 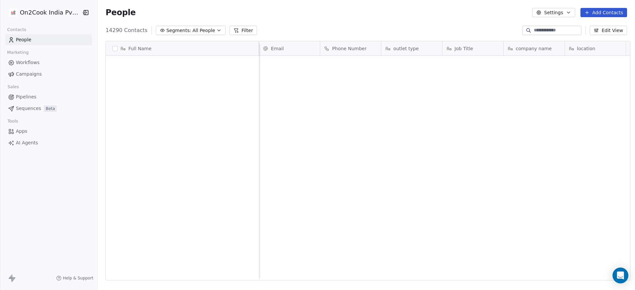 I want to click on span: Tools, so click(x=13, y=121).